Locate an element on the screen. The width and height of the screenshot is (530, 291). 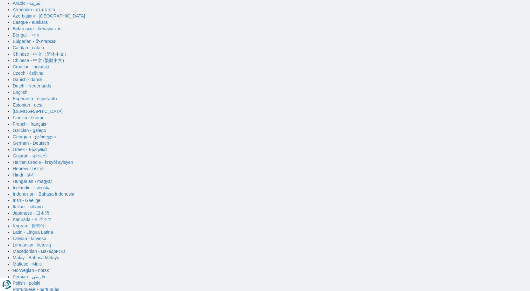
a: Gujarati - ગુજરાતી is located at coordinates (30, 156).